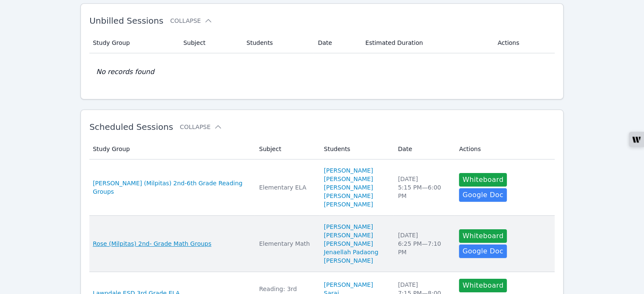  What do you see at coordinates (131, 127) in the screenshot?
I see `span: Scheduled Sessions` at bounding box center [131, 127].